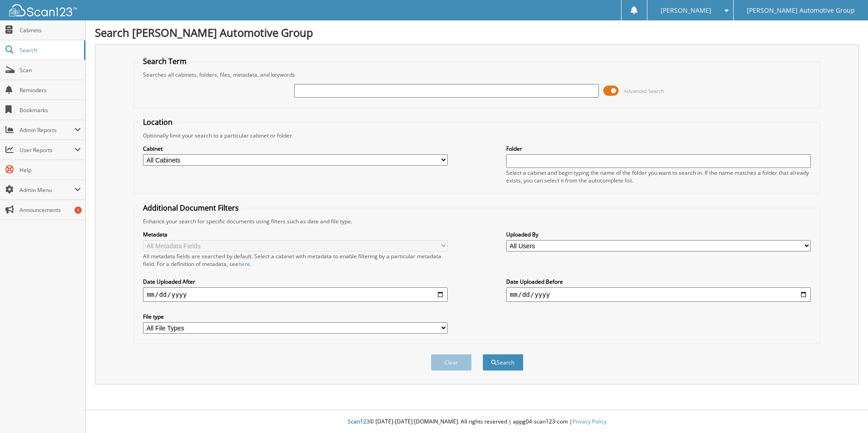 The height and width of the screenshot is (433, 868). I want to click on label: Uploaded By, so click(658, 234).